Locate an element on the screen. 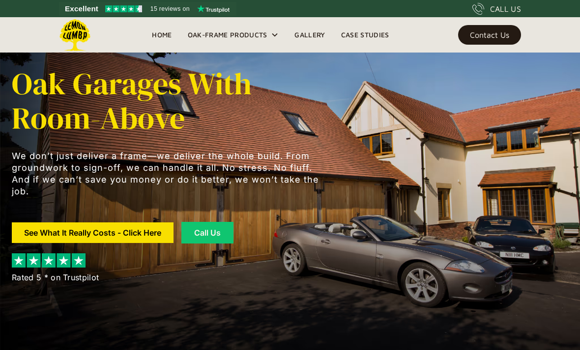 The image size is (580, 350). div: Call Us is located at coordinates (207, 233).